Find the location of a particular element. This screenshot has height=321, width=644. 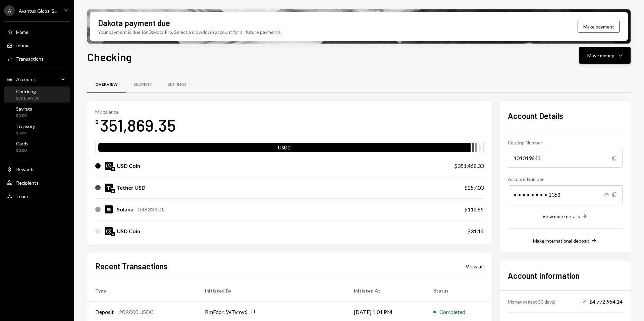

img: SOL is located at coordinates (109, 210).